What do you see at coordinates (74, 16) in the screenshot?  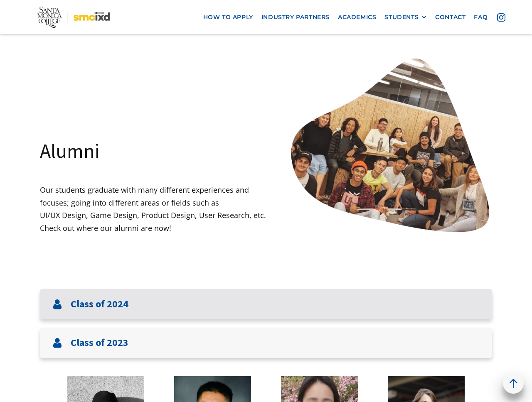 I see `img: Santa Monica College - SMC IxD logo` at bounding box center [74, 16].